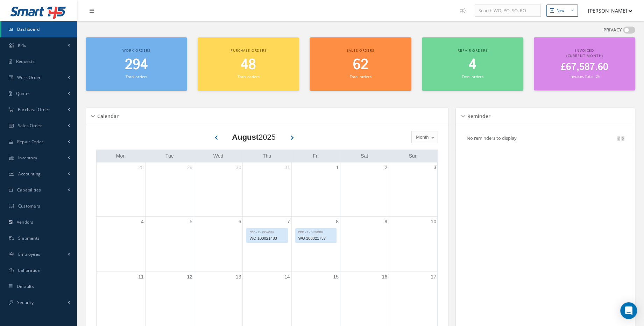  I want to click on span: £67,587.60, so click(584, 67).